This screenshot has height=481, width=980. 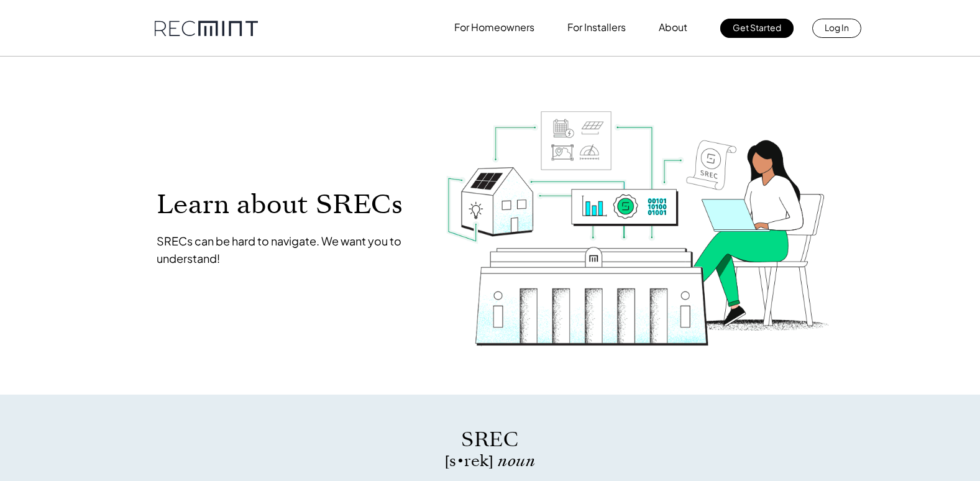 What do you see at coordinates (494, 28) in the screenshot?
I see `p: For Homeowners` at bounding box center [494, 28].